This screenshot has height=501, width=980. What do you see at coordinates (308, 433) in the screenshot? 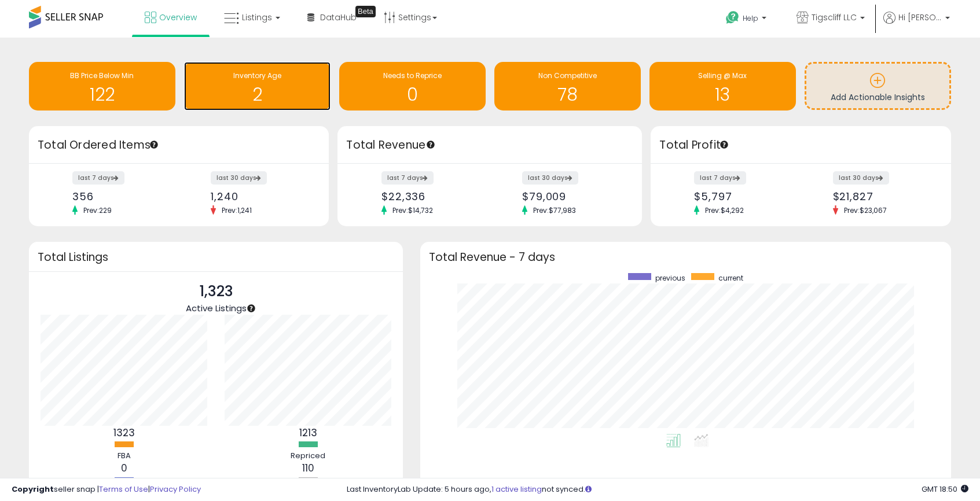
I see `b: 1213` at bounding box center [308, 433].